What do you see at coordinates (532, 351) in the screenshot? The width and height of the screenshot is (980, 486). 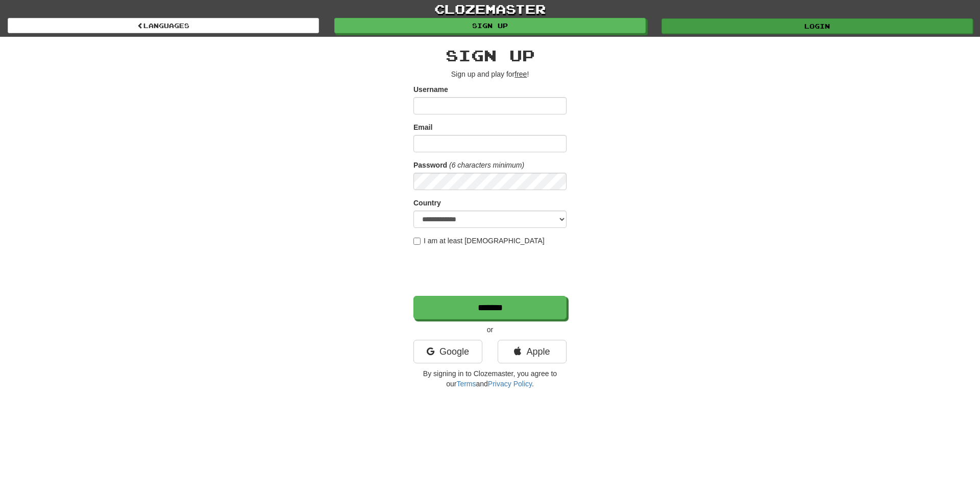 I see `a: Apple` at bounding box center [532, 351].